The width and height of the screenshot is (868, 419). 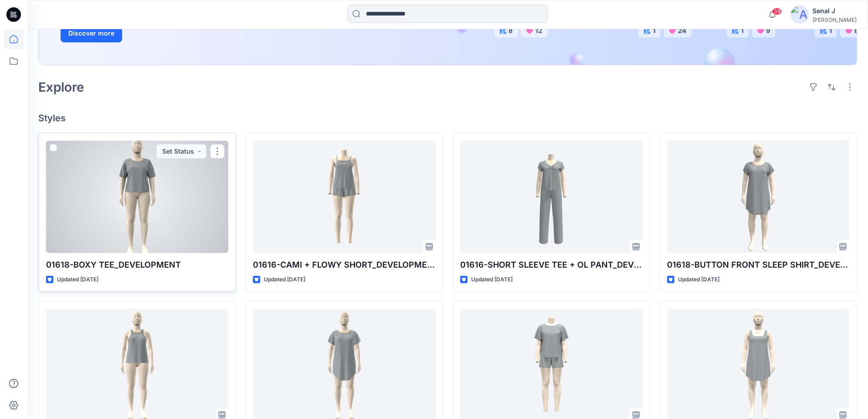 I want to click on h4: Styles, so click(x=448, y=118).